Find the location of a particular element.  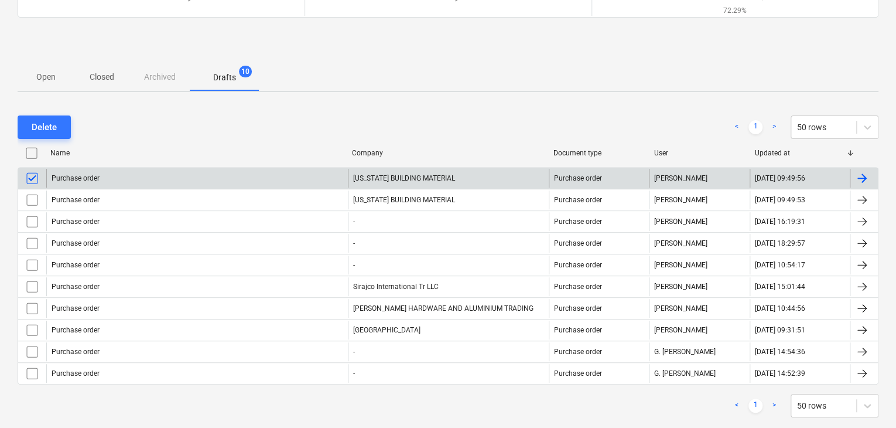

div: Chat Widget is located at coordinates (867, 399).